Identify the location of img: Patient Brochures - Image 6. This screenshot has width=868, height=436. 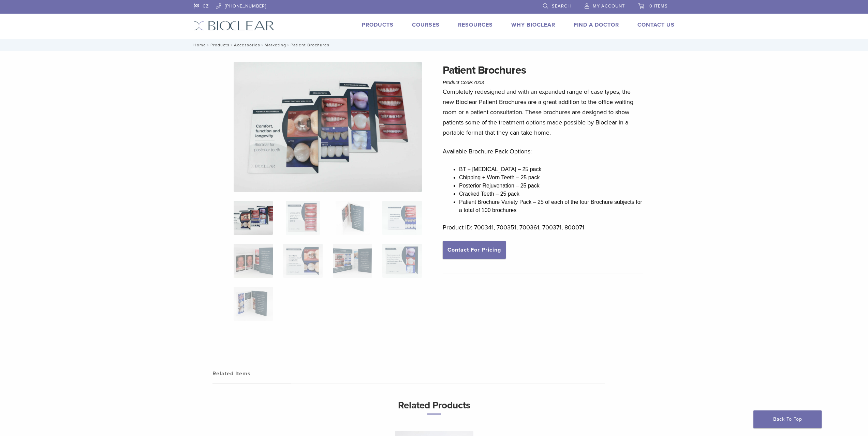
(302, 261).